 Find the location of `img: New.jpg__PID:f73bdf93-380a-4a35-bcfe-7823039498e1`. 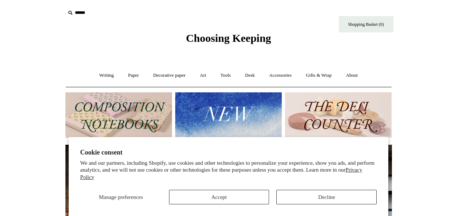

img: New.jpg__PID:f73bdf93-380a-4a35-bcfe-7823039498e1 is located at coordinates (228, 115).